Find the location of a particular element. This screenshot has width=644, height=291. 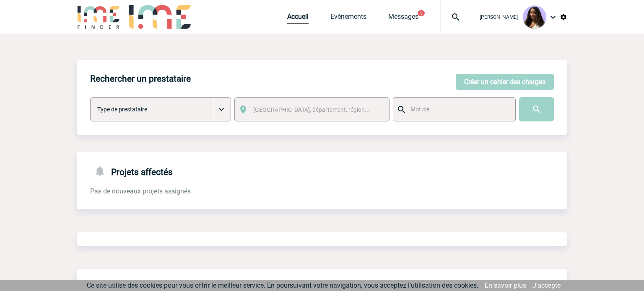

a: Messages is located at coordinates (404, 19).